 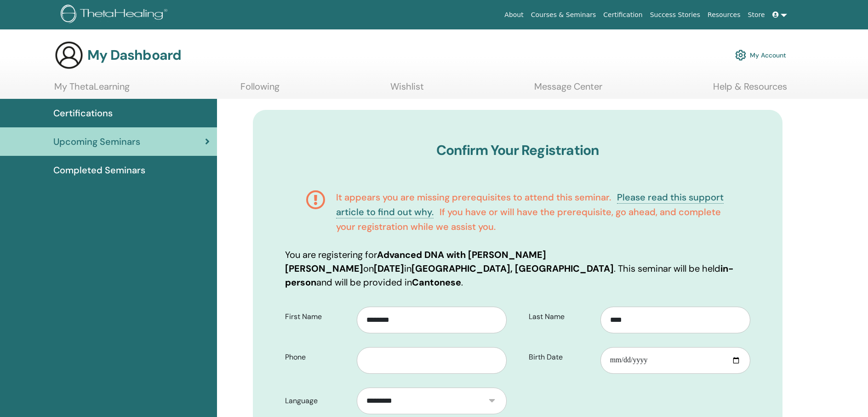 I want to click on label: First Name, so click(x=317, y=316).